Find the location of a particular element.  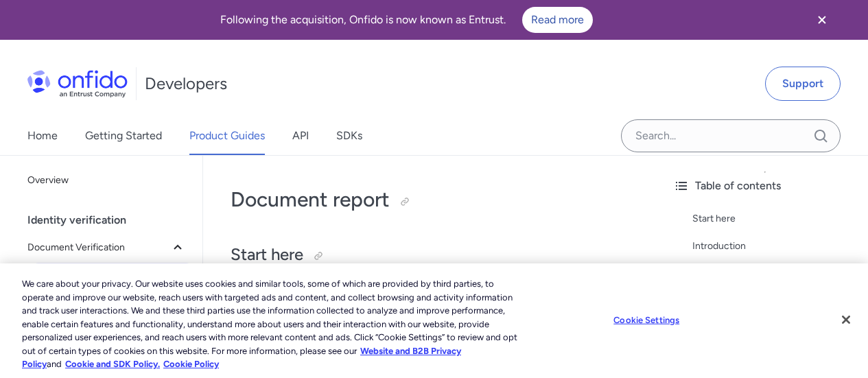

a: API is located at coordinates (301, 136).